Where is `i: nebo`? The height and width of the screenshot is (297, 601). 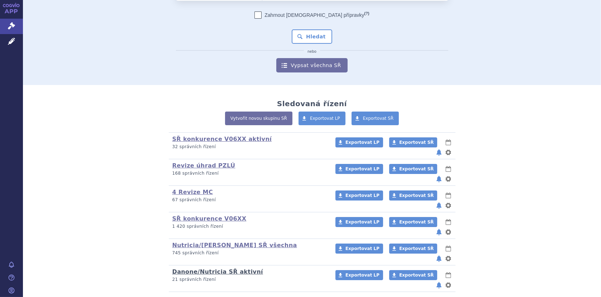 i: nebo is located at coordinates (312, 52).